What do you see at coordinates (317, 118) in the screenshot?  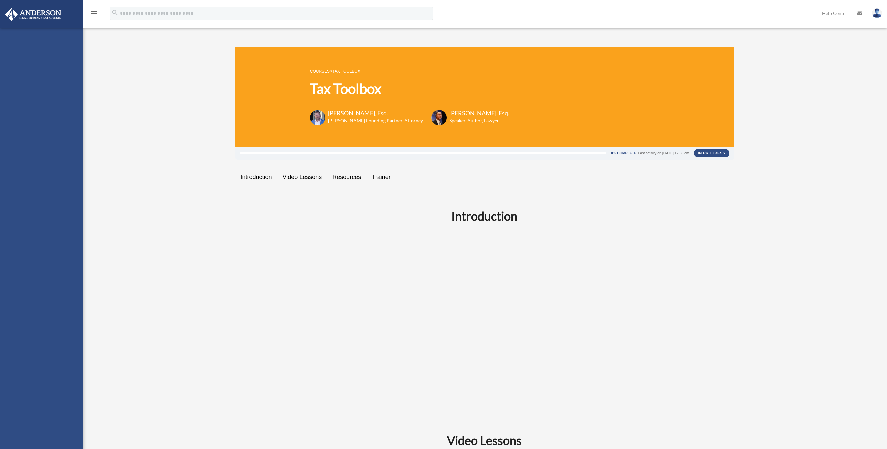 I see `img: Toby-circle-head.png` at bounding box center [317, 118].